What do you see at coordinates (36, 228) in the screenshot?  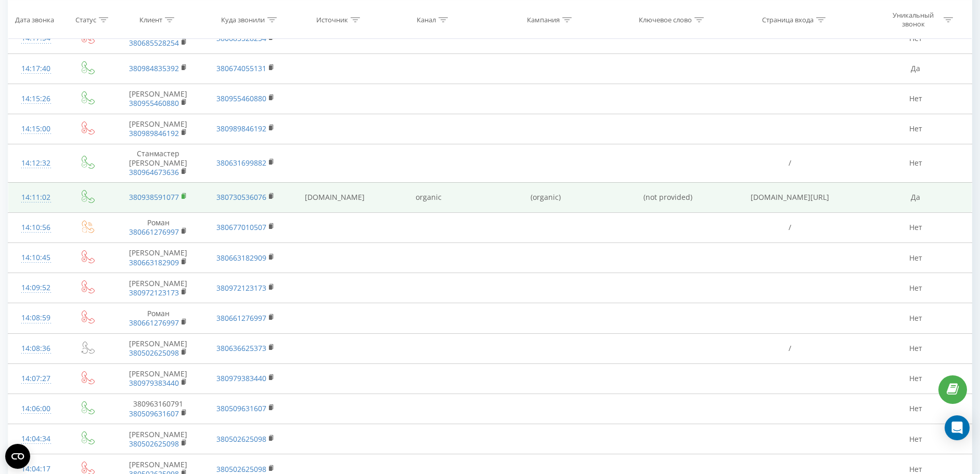 I see `div: 14:10:56` at bounding box center [36, 228].